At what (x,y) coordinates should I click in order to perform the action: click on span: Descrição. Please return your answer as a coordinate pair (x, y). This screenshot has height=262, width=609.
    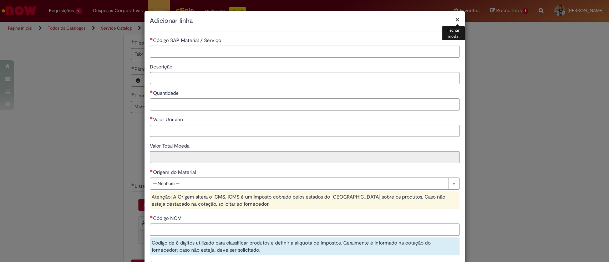
    Looking at the image, I should click on (162, 67).